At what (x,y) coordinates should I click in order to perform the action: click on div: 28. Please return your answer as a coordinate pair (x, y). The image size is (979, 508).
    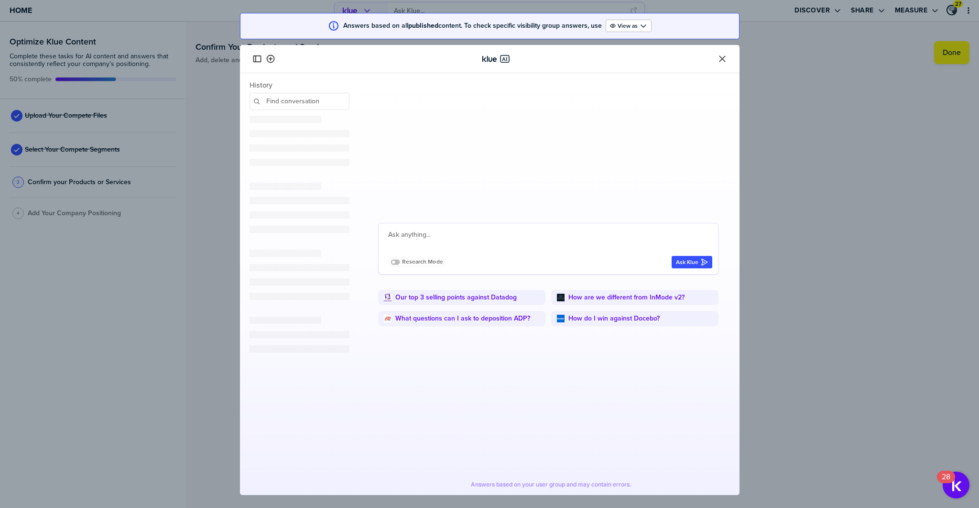
    Looking at the image, I should click on (946, 483).